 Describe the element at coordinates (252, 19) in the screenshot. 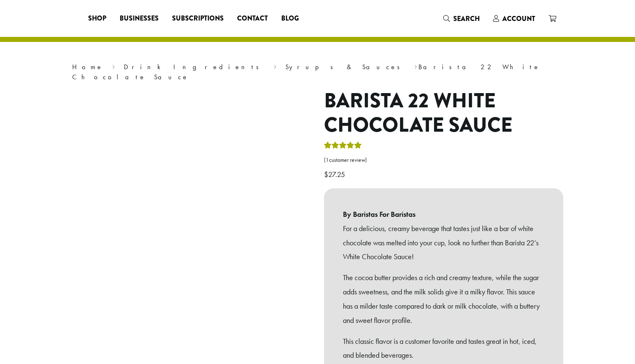

I see `span: Contact` at that location.